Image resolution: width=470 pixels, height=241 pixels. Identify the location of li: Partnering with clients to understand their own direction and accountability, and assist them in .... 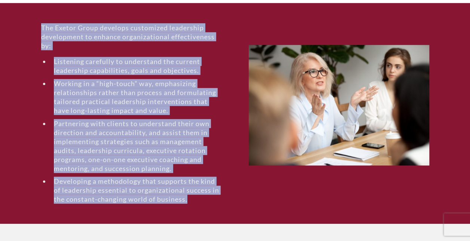
(136, 146).